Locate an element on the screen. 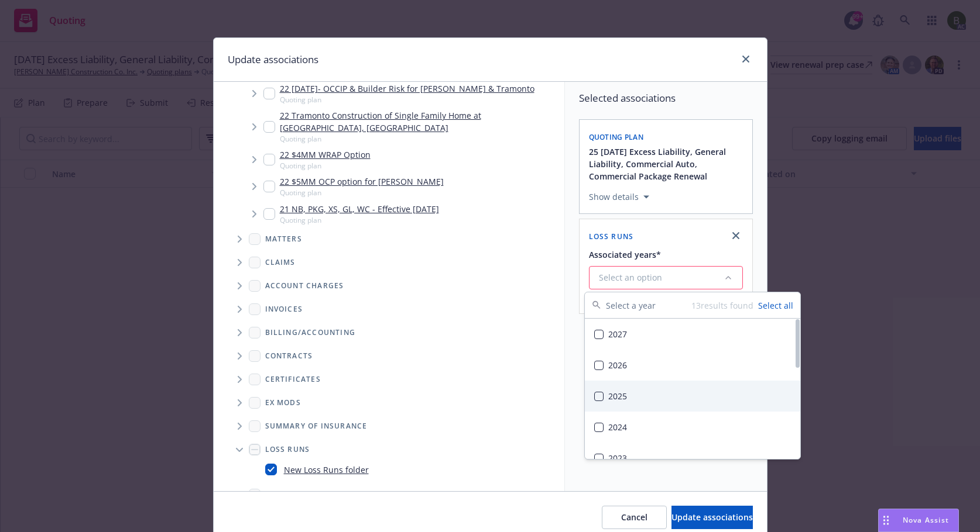  div: 2027 is located at coordinates (693, 334).